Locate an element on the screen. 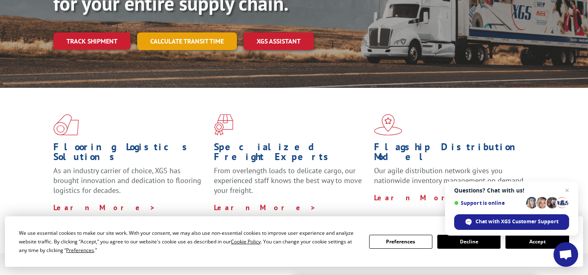 Image resolution: width=588 pixels, height=275 pixels. p: From overlength loads to delicate cargo, our experienced staff knows the best way to move your fr... is located at coordinates (291, 184).